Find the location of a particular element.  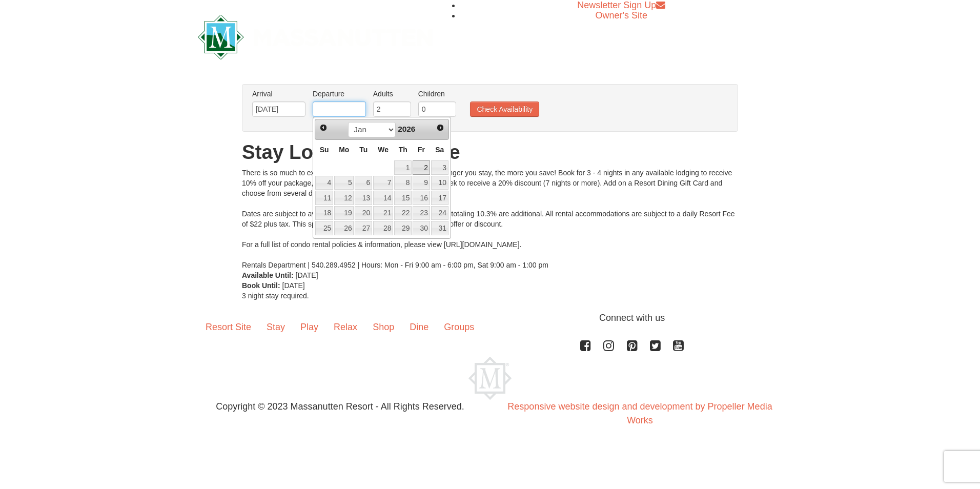

a: 14 is located at coordinates (383, 198).